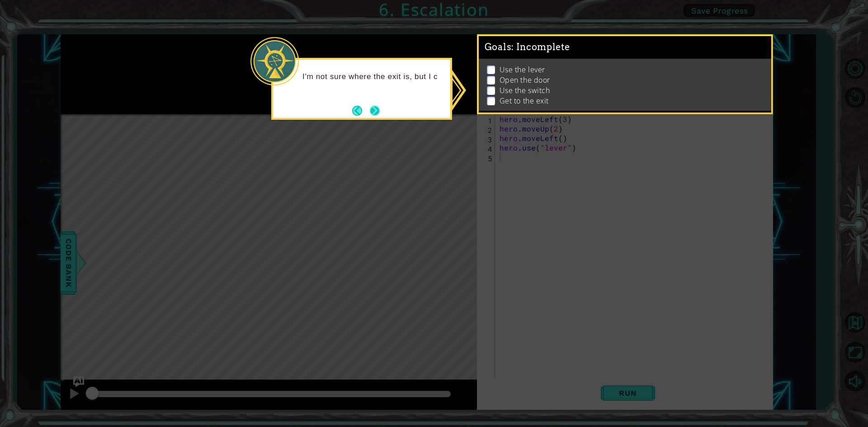 This screenshot has width=868, height=427. What do you see at coordinates (525, 80) in the screenshot?
I see `p: Open the door` at bounding box center [525, 80].